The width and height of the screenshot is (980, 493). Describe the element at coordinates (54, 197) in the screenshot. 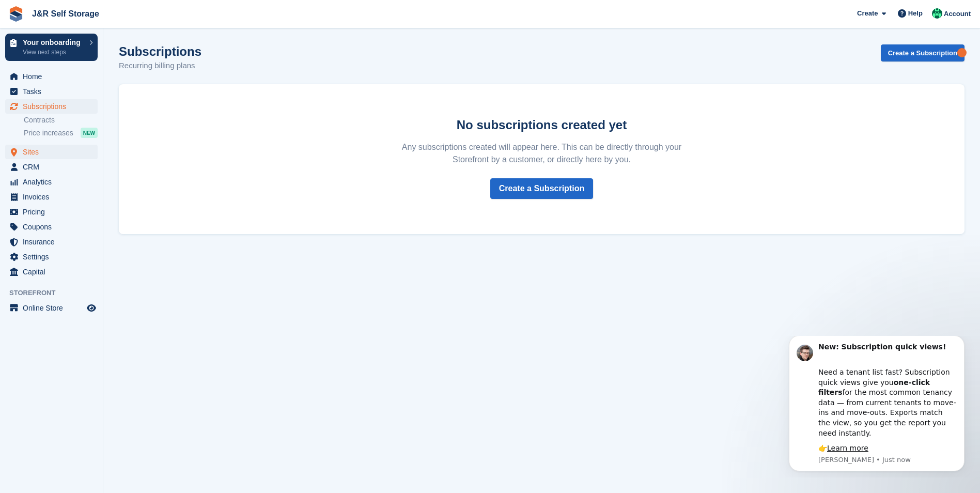

I see `span: Invoices` at that location.